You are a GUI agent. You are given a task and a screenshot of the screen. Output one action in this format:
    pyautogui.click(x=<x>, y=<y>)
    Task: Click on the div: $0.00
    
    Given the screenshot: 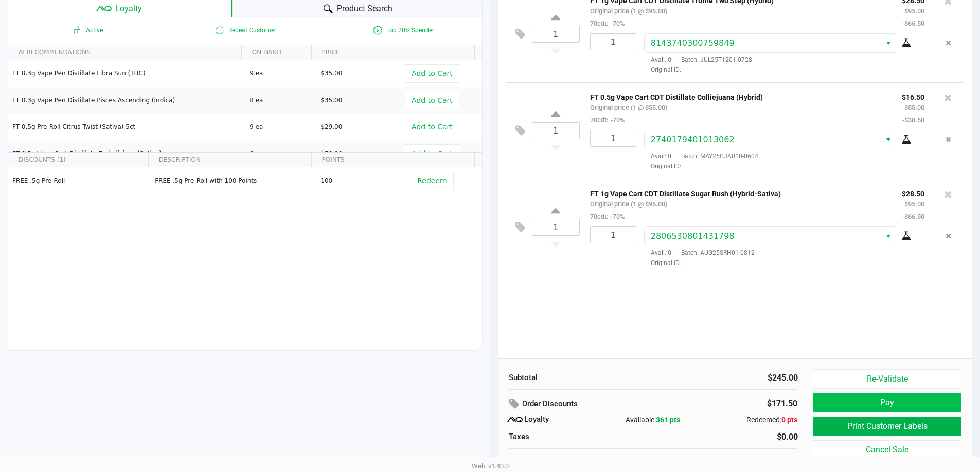 What is the action you would take?
    pyautogui.click(x=730, y=438)
    